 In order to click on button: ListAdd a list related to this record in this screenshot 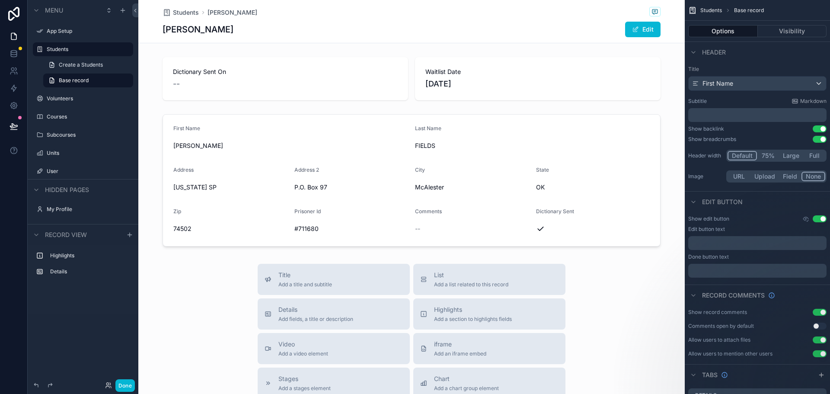, I will do `click(489, 279)`.